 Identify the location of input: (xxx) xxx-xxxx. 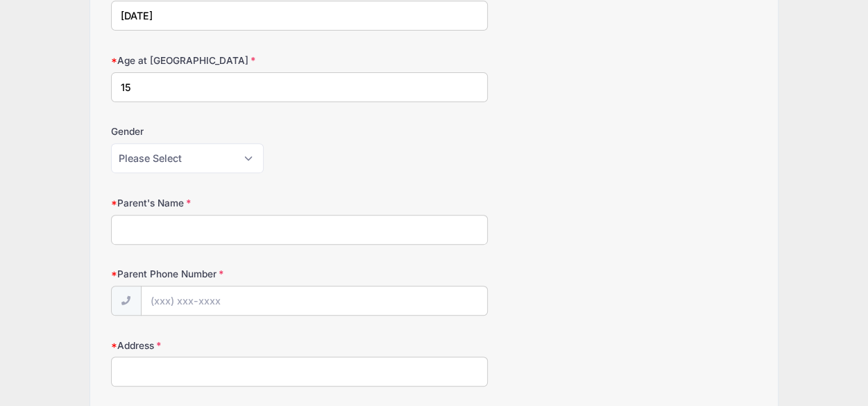
(314, 300).